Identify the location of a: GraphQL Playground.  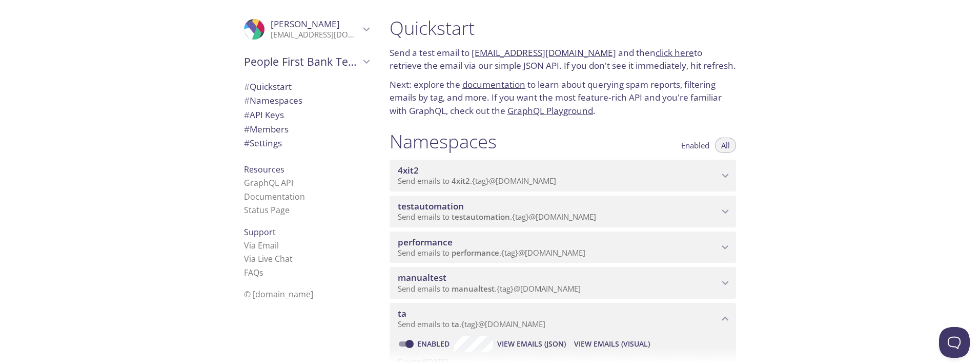
(550, 110).